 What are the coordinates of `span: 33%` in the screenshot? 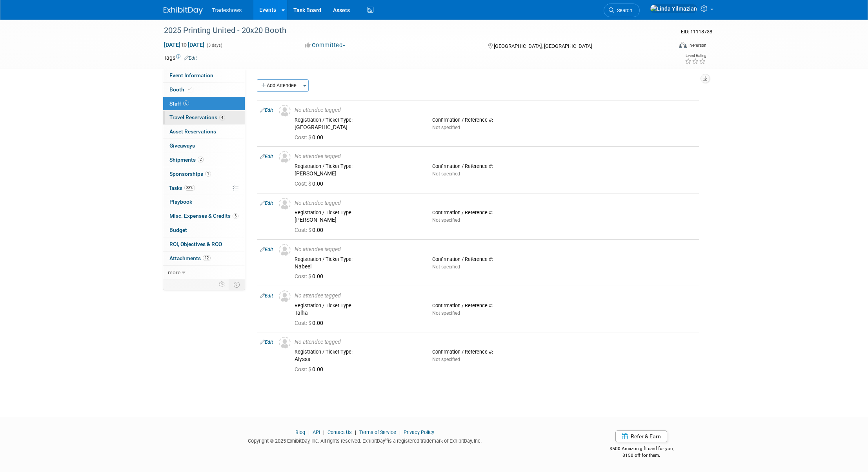 It's located at (189, 187).